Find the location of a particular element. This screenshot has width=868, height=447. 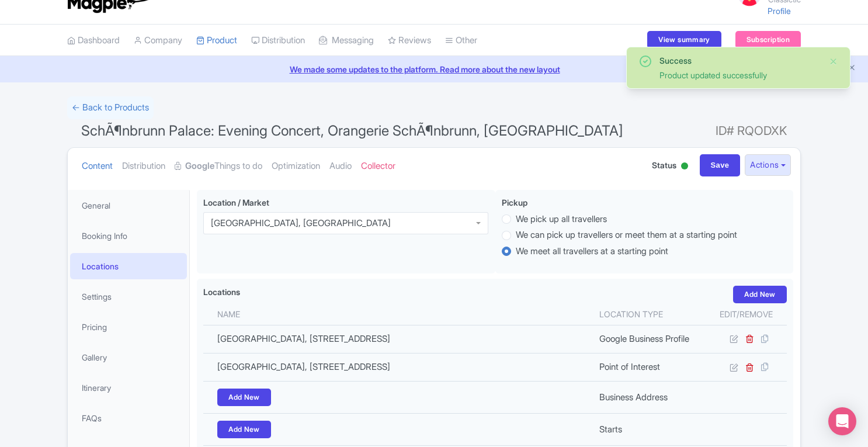

th: Name is located at coordinates (398, 315).